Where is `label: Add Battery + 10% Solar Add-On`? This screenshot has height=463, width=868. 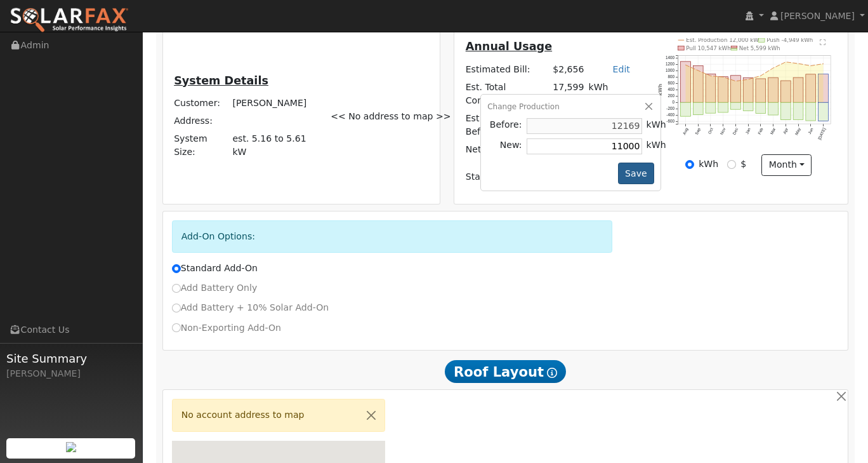 label: Add Battery + 10% Solar Add-On is located at coordinates (250, 307).